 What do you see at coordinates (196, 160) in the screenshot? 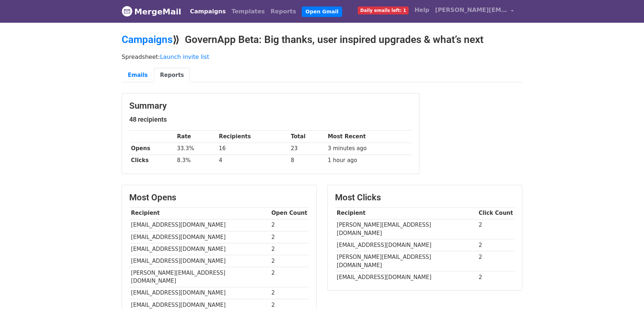
I see `td: 8.3%` at bounding box center [196, 160].